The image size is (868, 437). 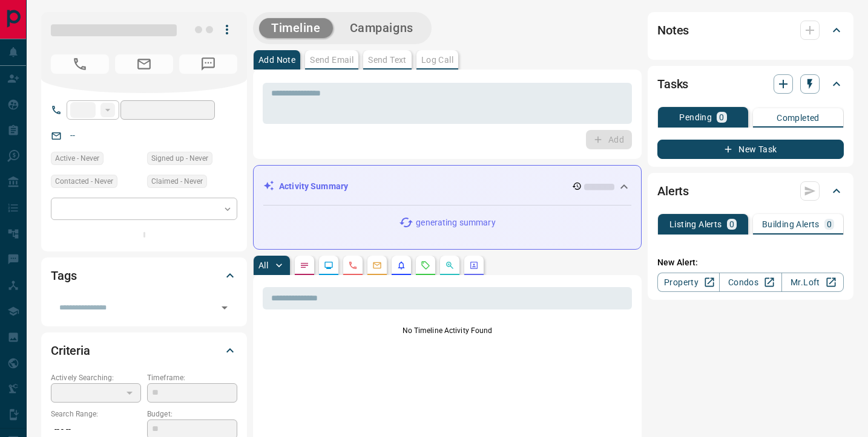 I want to click on h2: Tasks, so click(x=673, y=84).